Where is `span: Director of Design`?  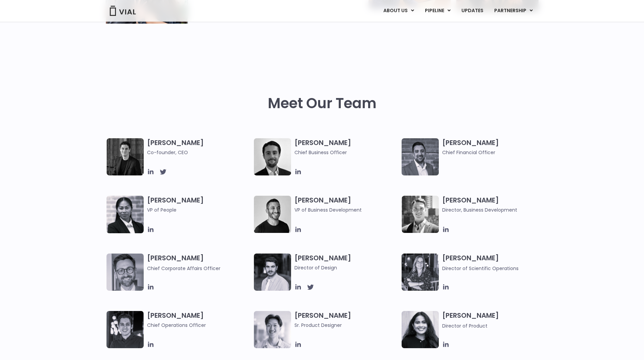
span: Director of Design is located at coordinates (347, 268).